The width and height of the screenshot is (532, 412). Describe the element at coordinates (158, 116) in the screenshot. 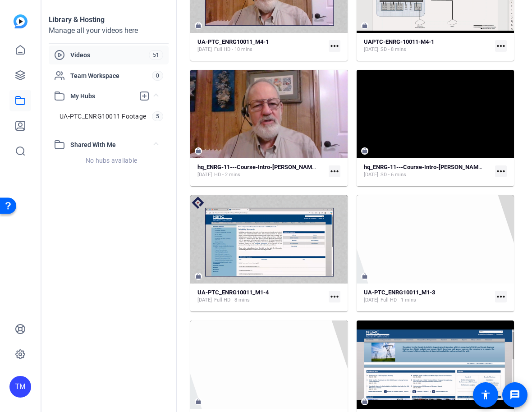

I see `span: 5` at that location.